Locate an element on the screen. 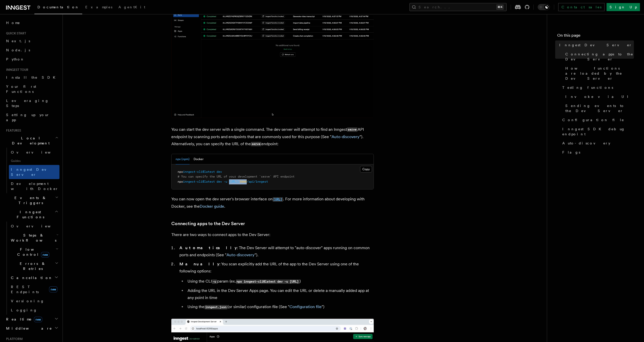 The width and height of the screenshot is (644, 342). span: Middleware is located at coordinates (28, 328).